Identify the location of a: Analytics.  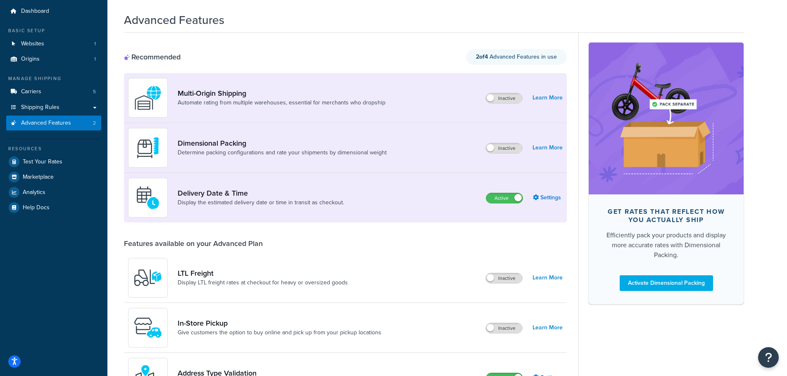
(54, 193).